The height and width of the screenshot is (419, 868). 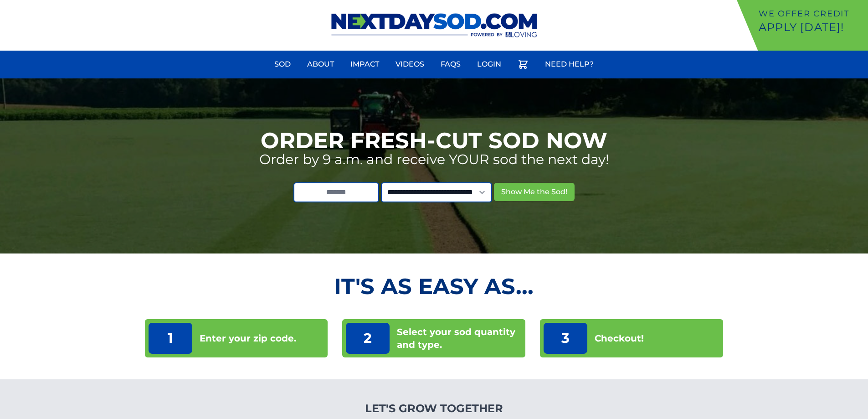 I want to click on p: Checkout!, so click(x=619, y=338).